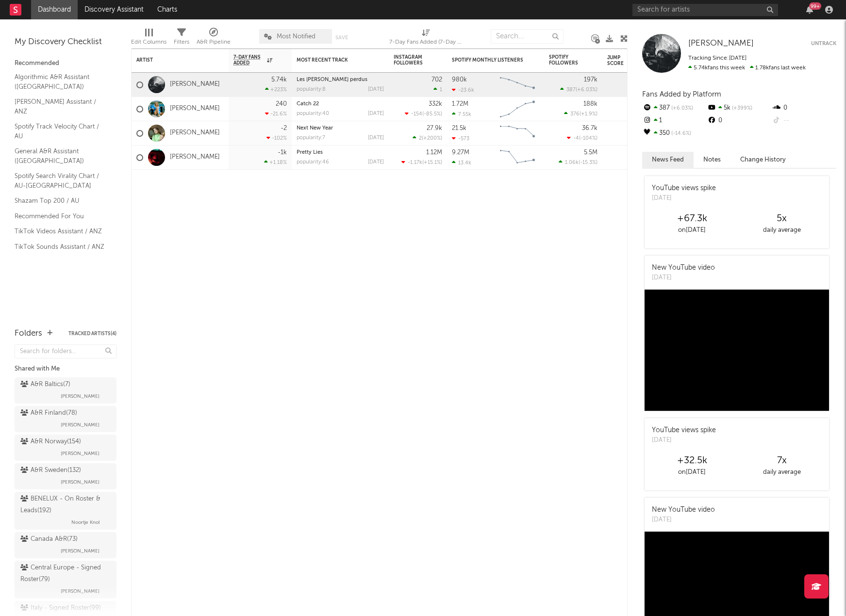 This screenshot has height=616, width=846. What do you see at coordinates (275, 114) in the screenshot?
I see `div: -21.6 %` at bounding box center [275, 114].